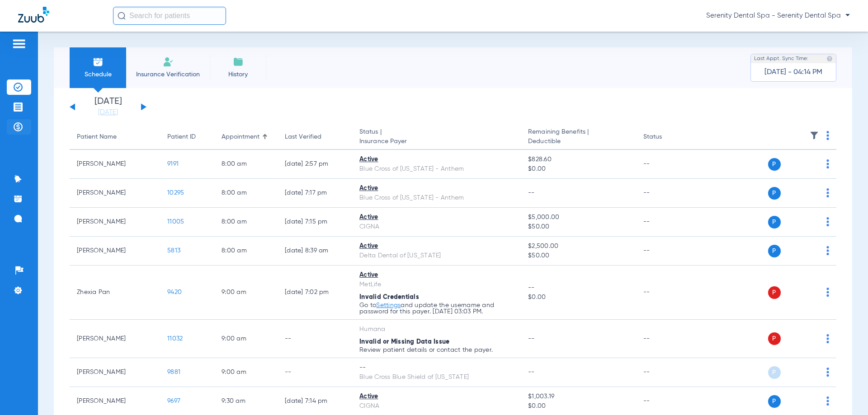 This screenshot has width=868, height=415. What do you see at coordinates (173, 372) in the screenshot?
I see `span: 9881` at bounding box center [173, 372].